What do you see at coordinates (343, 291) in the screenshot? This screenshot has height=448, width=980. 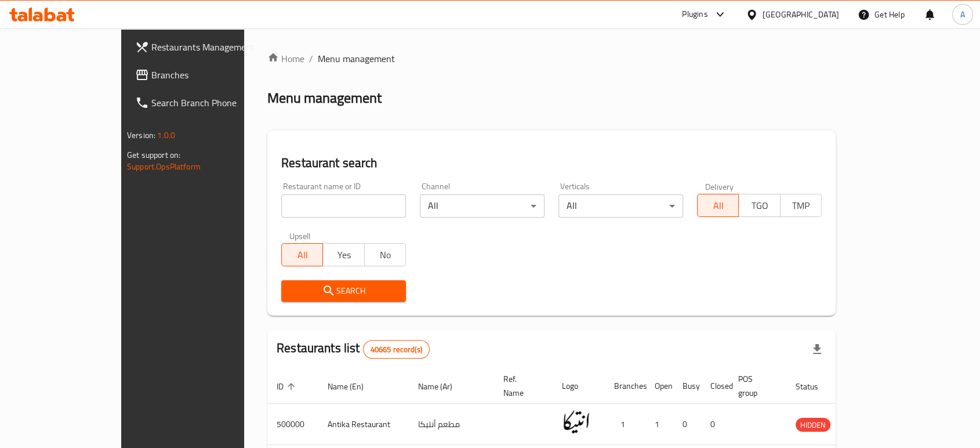 I see `button: Search` at bounding box center [343, 291].